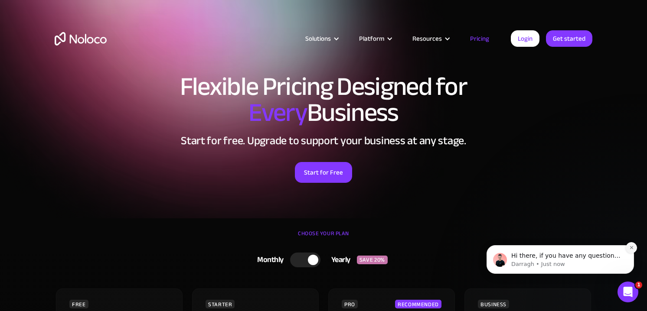 Image resolution: width=647 pixels, height=311 pixels. What do you see at coordinates (323, 172) in the screenshot?
I see `a: Start for Free` at bounding box center [323, 172].